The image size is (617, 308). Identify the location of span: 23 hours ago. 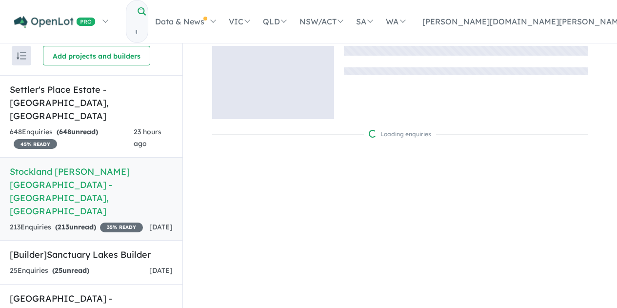
(147, 137).